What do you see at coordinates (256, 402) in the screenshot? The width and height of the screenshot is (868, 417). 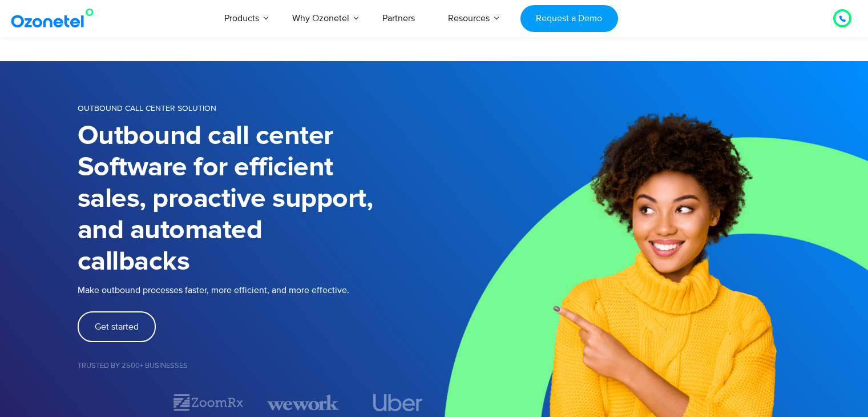 I see `div: Image Carousel` at bounding box center [256, 402].